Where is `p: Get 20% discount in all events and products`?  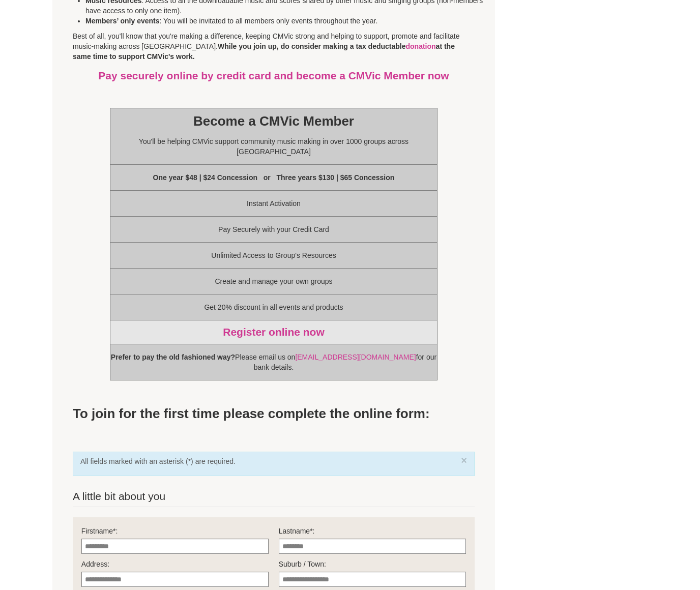 p: Get 20% discount in all events and products is located at coordinates (274, 307).